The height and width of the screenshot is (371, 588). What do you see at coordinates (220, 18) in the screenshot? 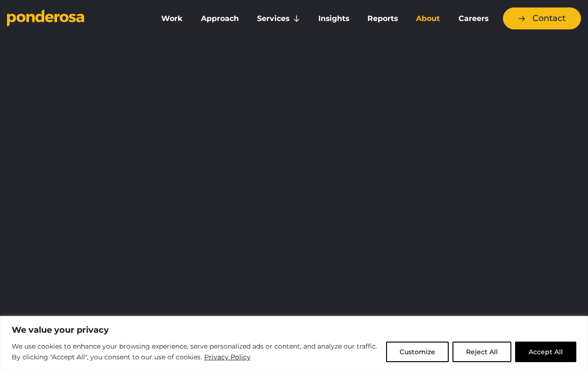
I see `a: Approach` at bounding box center [220, 18].